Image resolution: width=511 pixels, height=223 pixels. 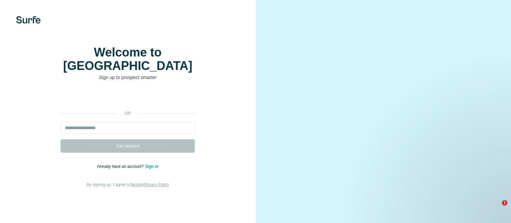 What do you see at coordinates (121, 166) in the screenshot?
I see `span: Already have an account?` at bounding box center [121, 166].